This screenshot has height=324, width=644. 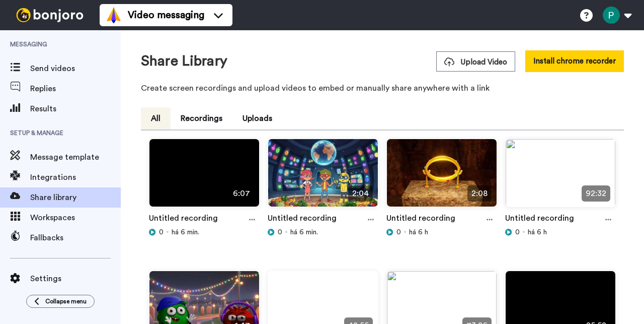 I want to click on button: Install chrome recorder, so click(x=574, y=61).